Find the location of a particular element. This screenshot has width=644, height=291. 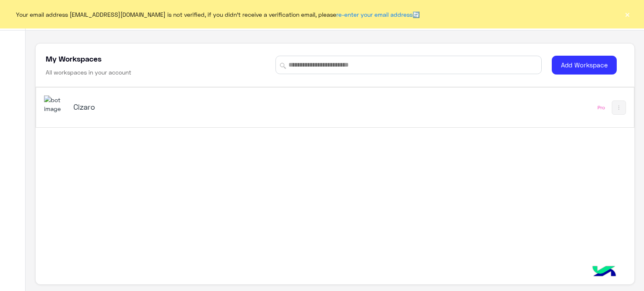

h5: My Workspaces is located at coordinates (73, 59).